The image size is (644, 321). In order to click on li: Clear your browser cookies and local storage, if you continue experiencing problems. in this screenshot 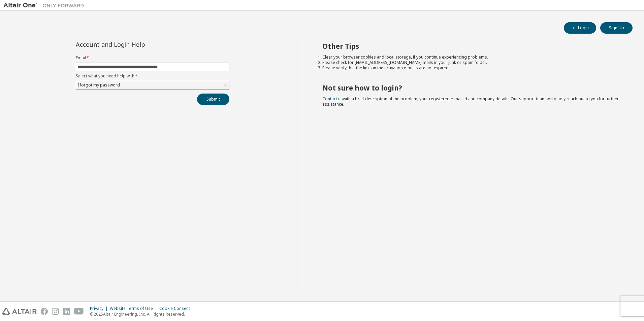, I will do `click(472, 57)`.